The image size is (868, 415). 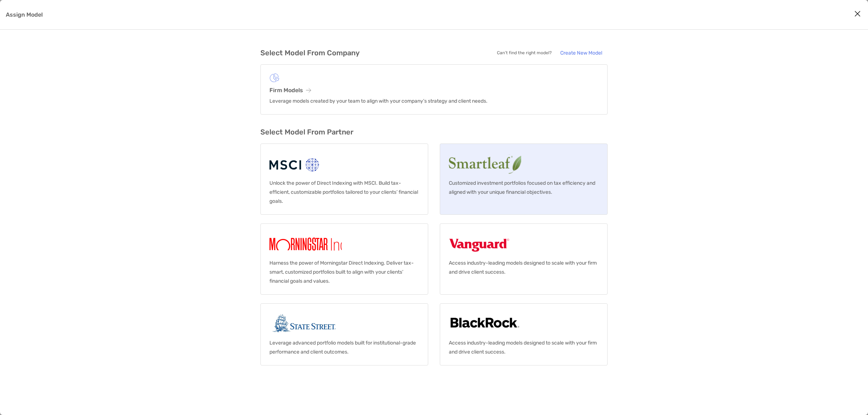 What do you see at coordinates (485, 324) in the screenshot?
I see `img: Blackrock` at bounding box center [485, 324].